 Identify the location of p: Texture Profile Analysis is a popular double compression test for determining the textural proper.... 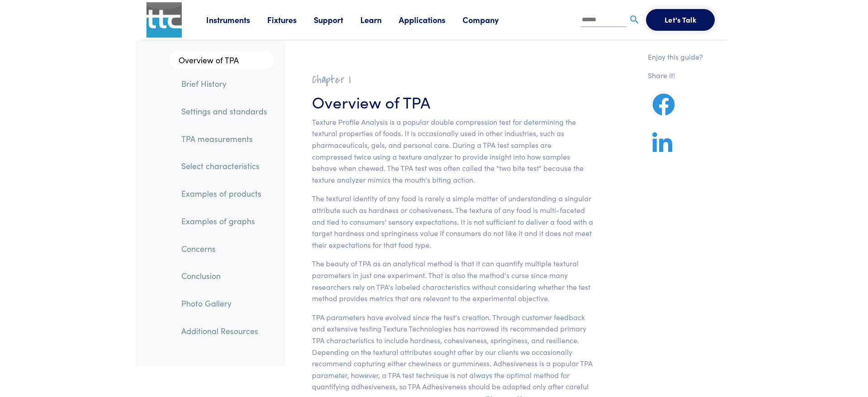
(452, 151).